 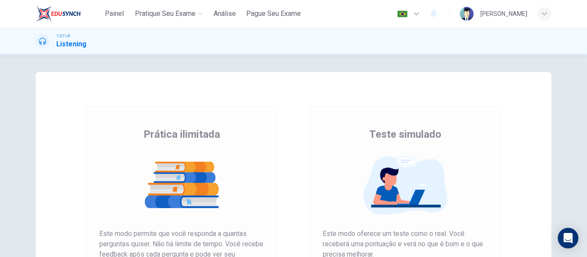 I want to click on span: Painel, so click(x=114, y=14).